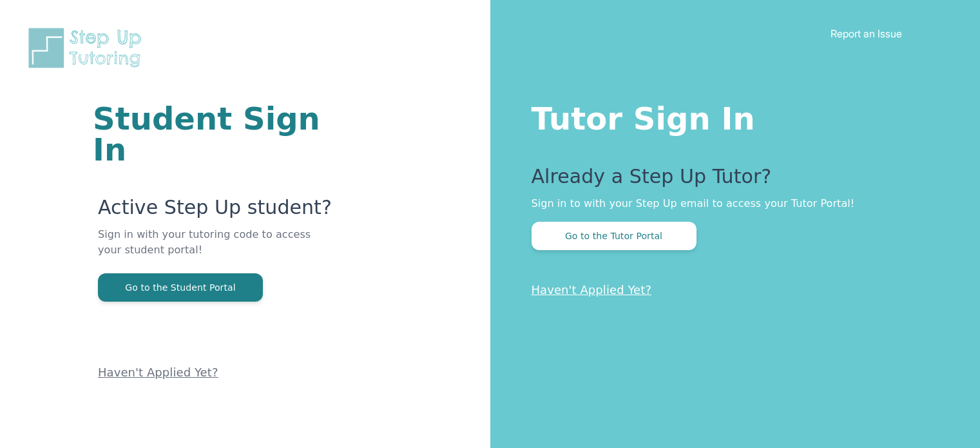  What do you see at coordinates (217, 250) in the screenshot?
I see `p: Sign in with your tutoring code to access your student portal!` at bounding box center [217, 250].